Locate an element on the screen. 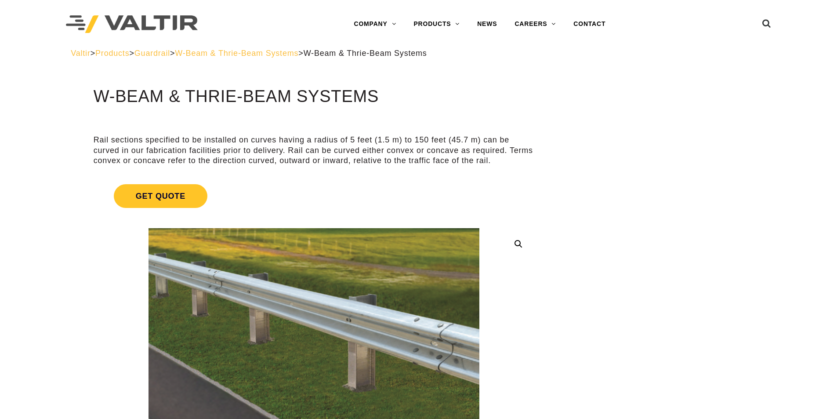 Image resolution: width=837 pixels, height=419 pixels. span: Products is located at coordinates (112, 53).